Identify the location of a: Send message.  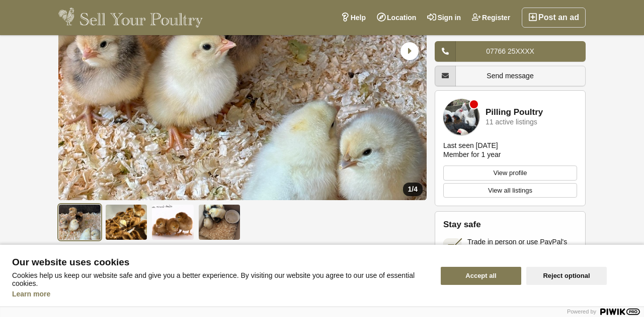
(510, 76).